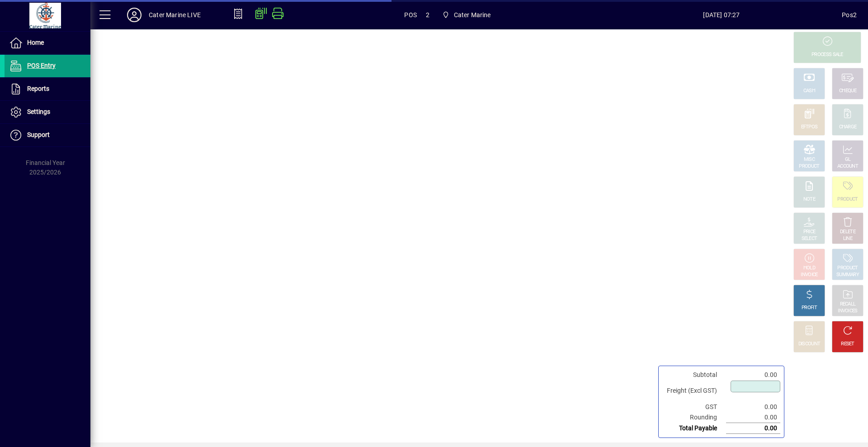 The width and height of the screenshot is (868, 447). Describe the element at coordinates (809, 239) in the screenshot. I see `div: SELECT` at that location.